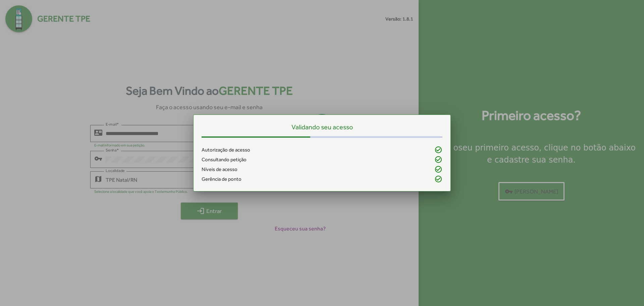  Describe the element at coordinates (219, 169) in the screenshot. I see `span: Níveis de acesso` at that location.